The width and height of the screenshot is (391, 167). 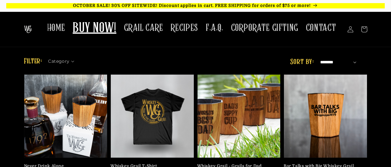 I want to click on label: Sort by:, so click(x=302, y=62).